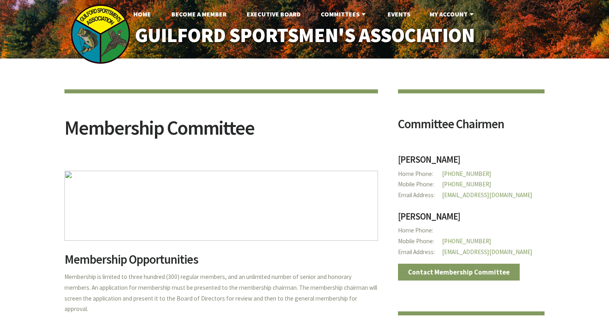 The image size is (609, 317). I want to click on img: logo_sm.png, so click(101, 34).